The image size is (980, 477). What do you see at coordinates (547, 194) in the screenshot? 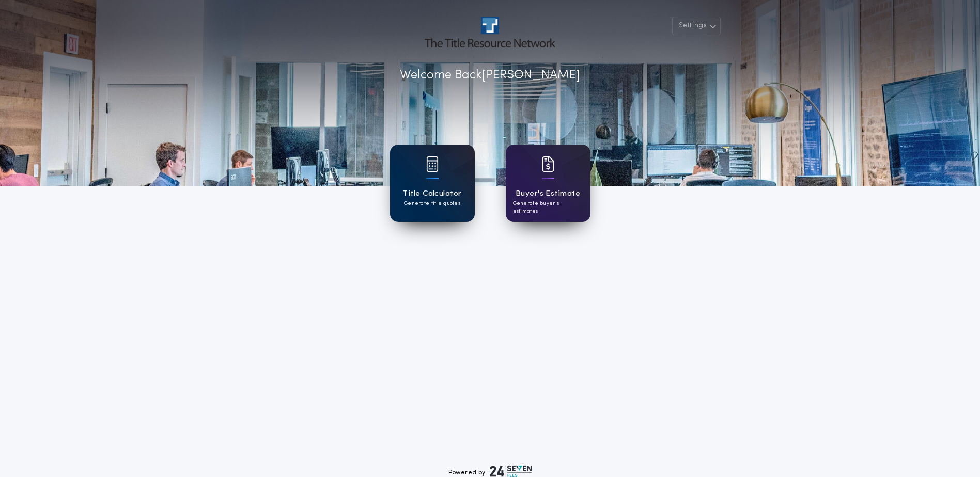
I see `h1: Buyer's Estimate` at bounding box center [547, 194].